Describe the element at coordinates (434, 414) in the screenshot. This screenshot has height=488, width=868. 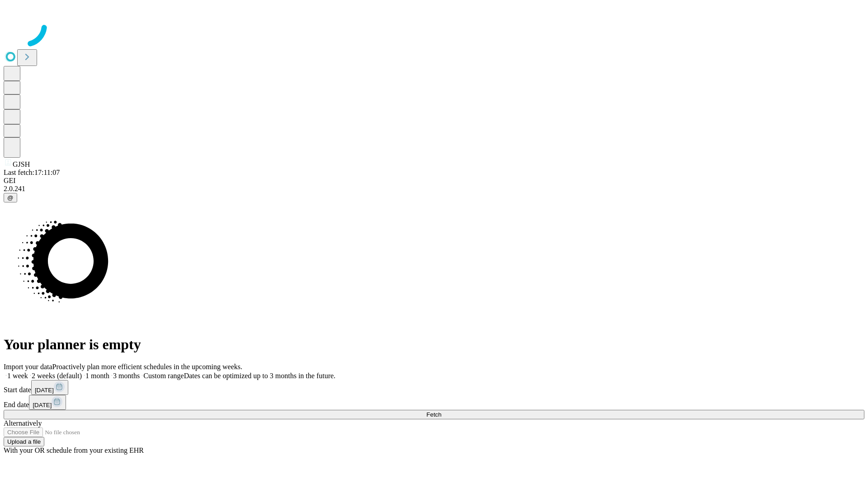
I see `span: Fetch` at that location.